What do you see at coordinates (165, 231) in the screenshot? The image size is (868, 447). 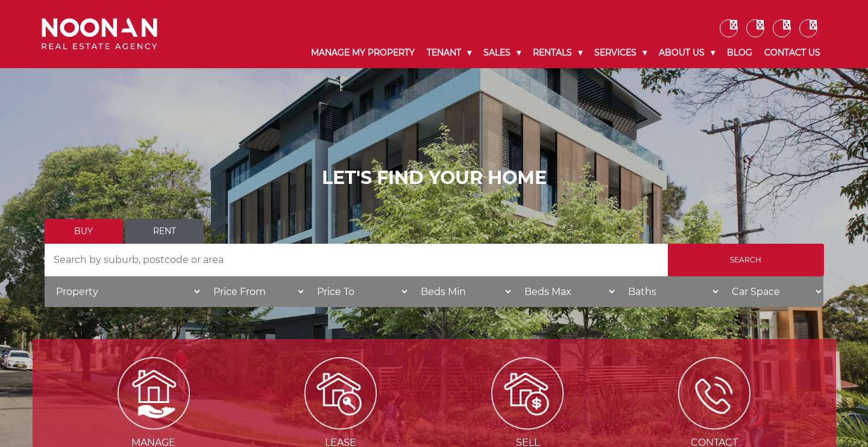 I see `a: Rent` at bounding box center [165, 231].